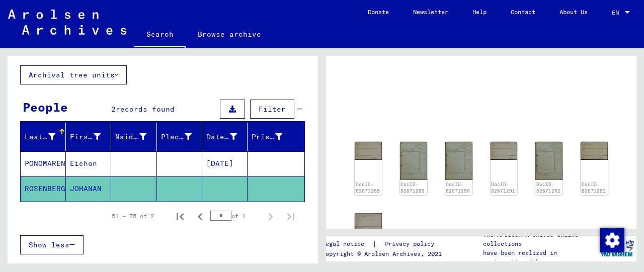 This screenshot has width=644, height=272. What do you see at coordinates (291, 216) in the screenshot?
I see `button: Last page` at bounding box center [291, 216].